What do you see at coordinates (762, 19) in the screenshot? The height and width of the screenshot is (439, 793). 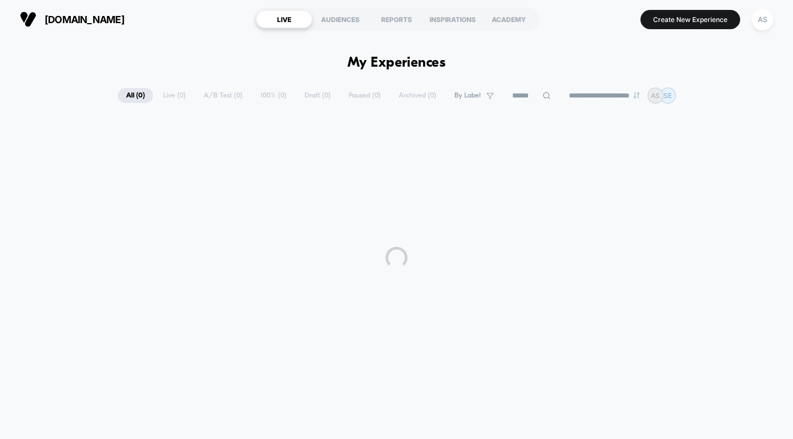 I see `div: AS` at bounding box center [762, 19].